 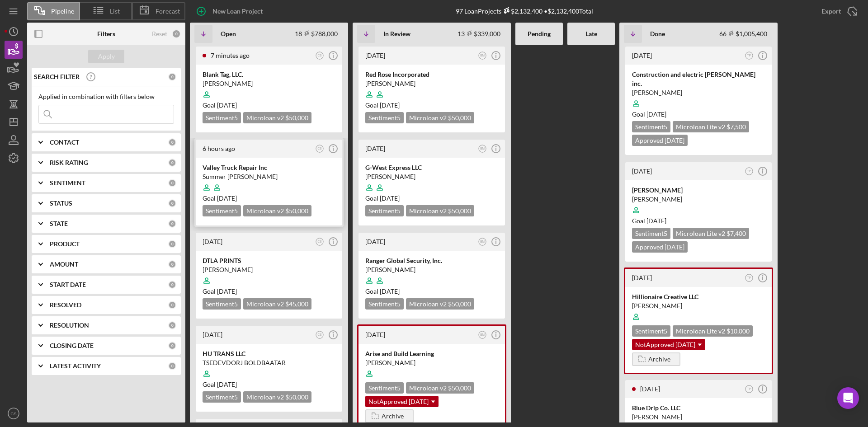 I want to click on div: Red Rose Incorporated, so click(x=432, y=75).